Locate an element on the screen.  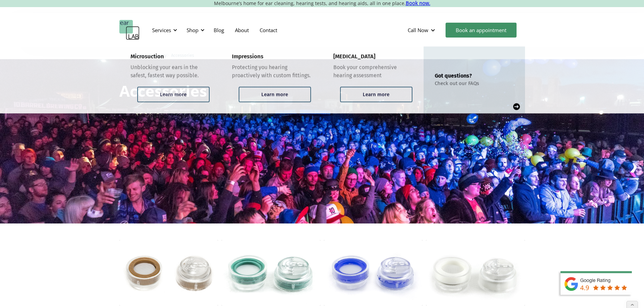
a: ImpressionsProtecting you hearing proactively with custom fittings.Learn more is located at coordinates (272, 80).